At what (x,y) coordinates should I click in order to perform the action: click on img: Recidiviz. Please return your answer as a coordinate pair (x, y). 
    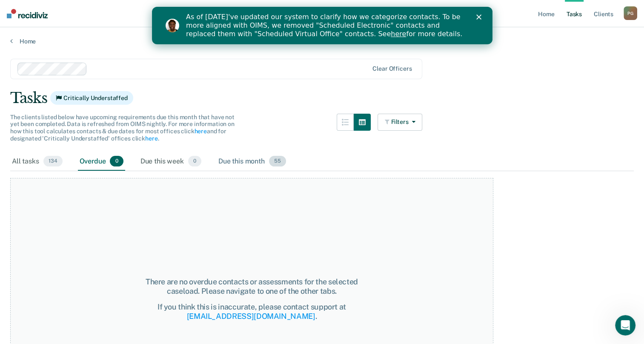
    Looking at the image, I should click on (27, 14).